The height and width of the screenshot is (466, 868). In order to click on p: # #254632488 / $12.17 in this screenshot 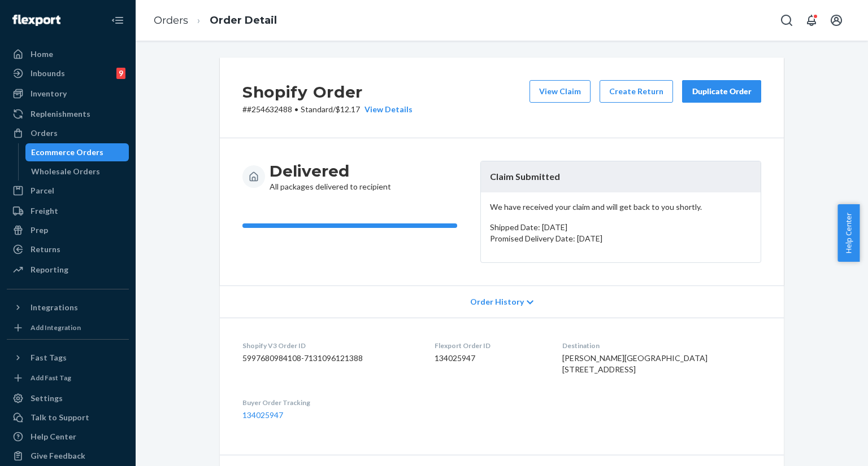, I will do `click(327, 110)`.